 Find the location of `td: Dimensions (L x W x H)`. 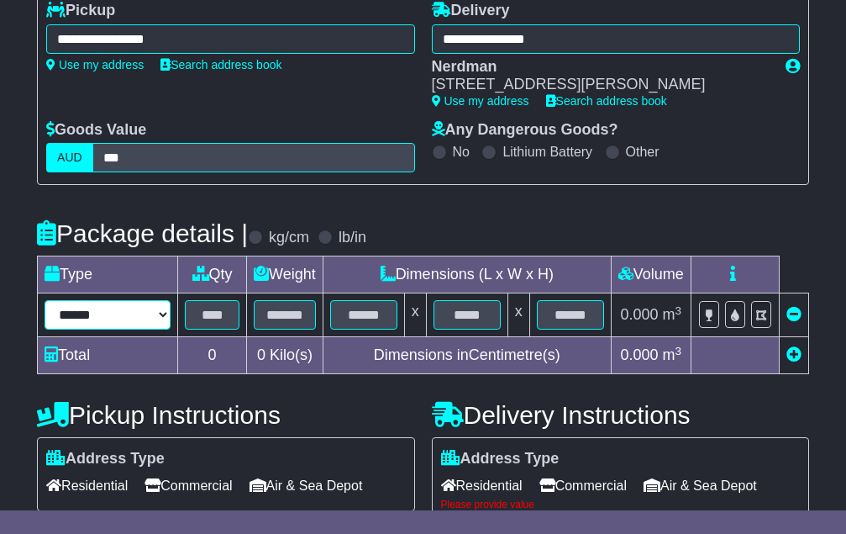

td: Dimensions (L x W x H) is located at coordinates (466, 275).